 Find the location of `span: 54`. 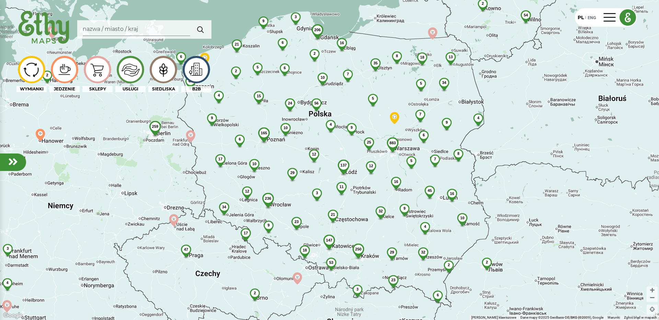

span: 54 is located at coordinates (526, 15).